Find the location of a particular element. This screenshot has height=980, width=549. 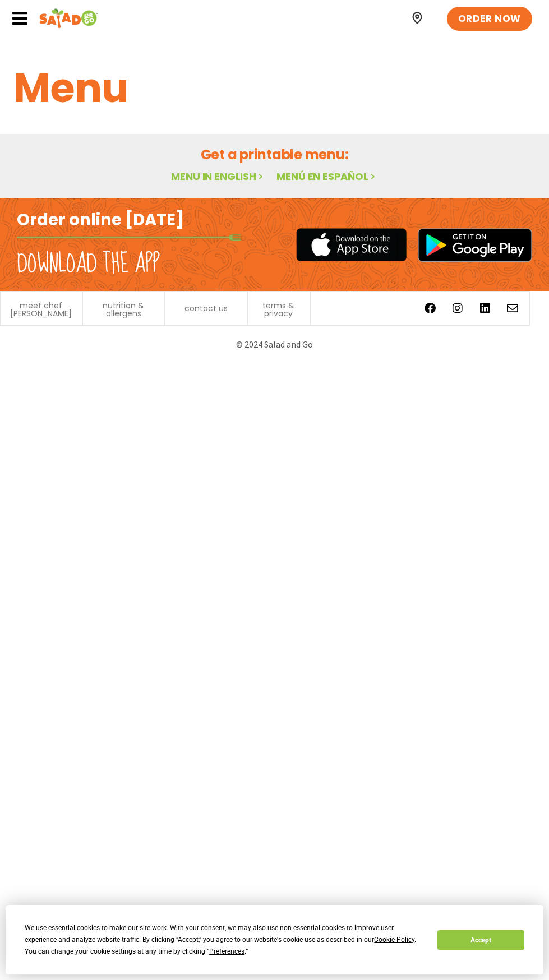

img: google_play is located at coordinates (475, 245).